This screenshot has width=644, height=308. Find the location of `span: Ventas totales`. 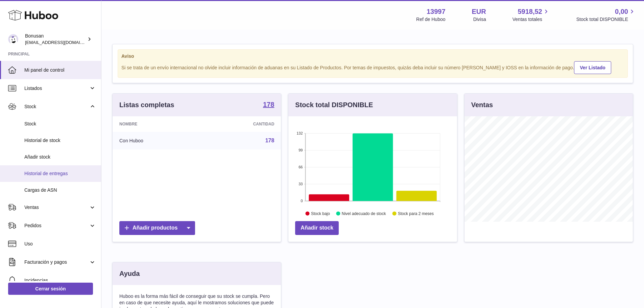

span: Ventas totales is located at coordinates (531, 20).